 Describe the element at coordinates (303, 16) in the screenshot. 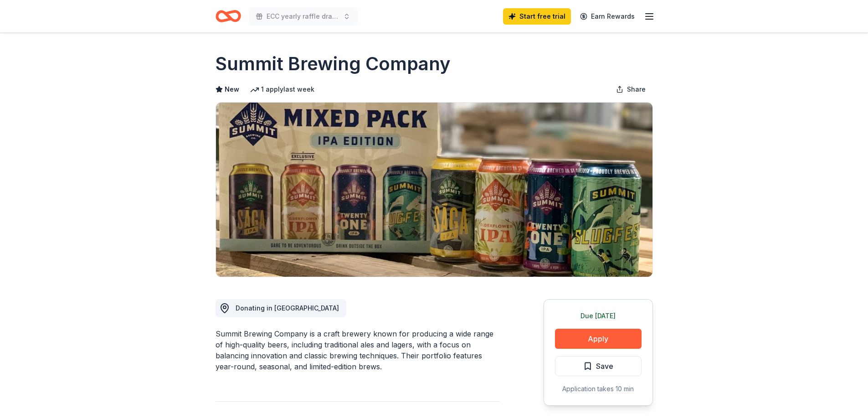

I see `button: ECC yearly raffle drawing` at that location.